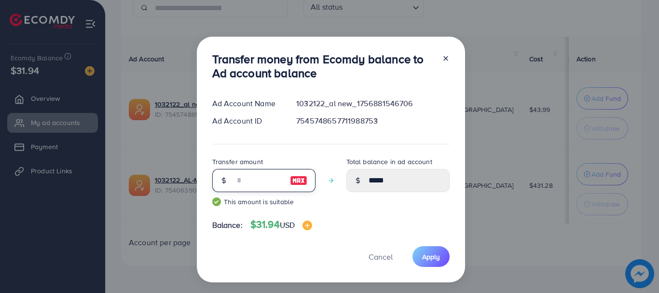 The width and height of the screenshot is (659, 293). Describe the element at coordinates (264, 202) in the screenshot. I see `small: This amount is suitable` at that location.